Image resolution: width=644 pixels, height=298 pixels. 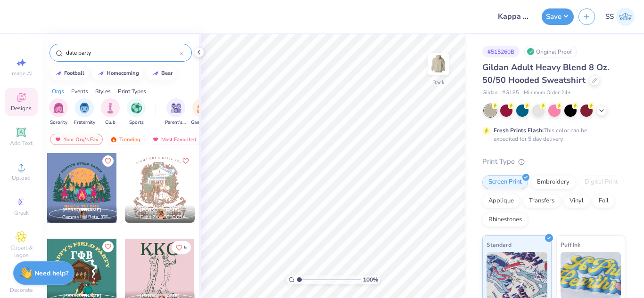 I want to click on div: Applique, so click(x=501, y=201).